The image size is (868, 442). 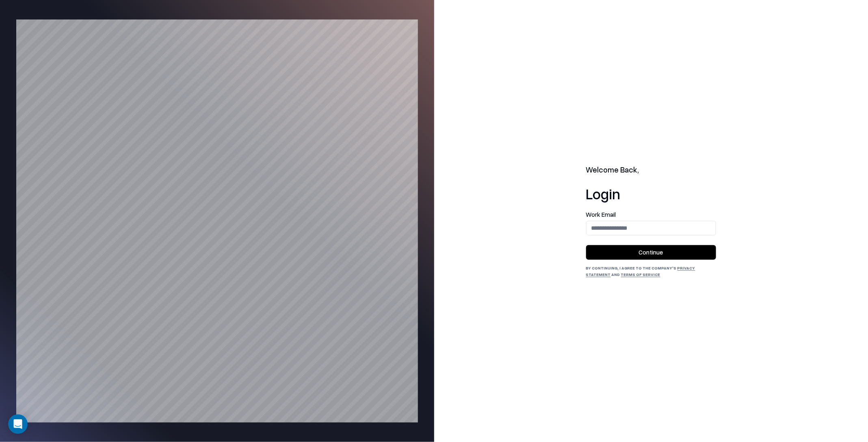 What do you see at coordinates (651, 252) in the screenshot?
I see `button: Continue` at bounding box center [651, 252].